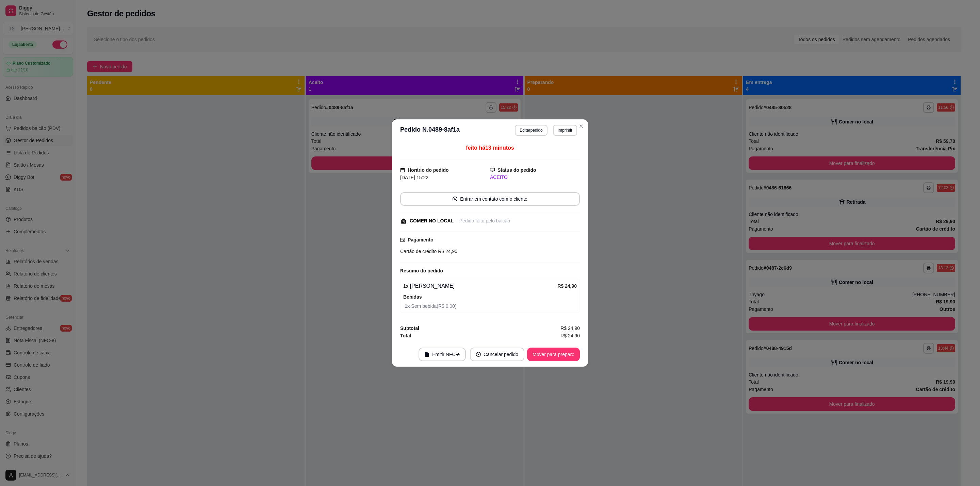 The image size is (980, 486). I want to click on span: calendar, so click(403, 170).